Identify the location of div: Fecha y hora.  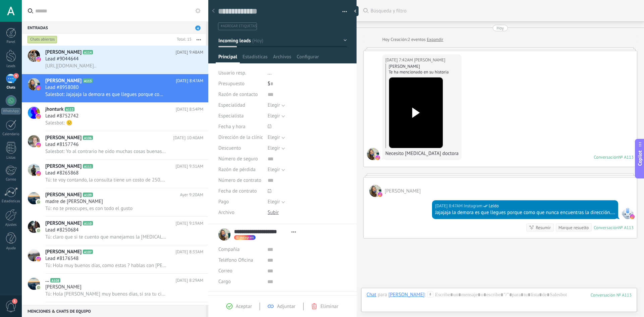
(240, 127).